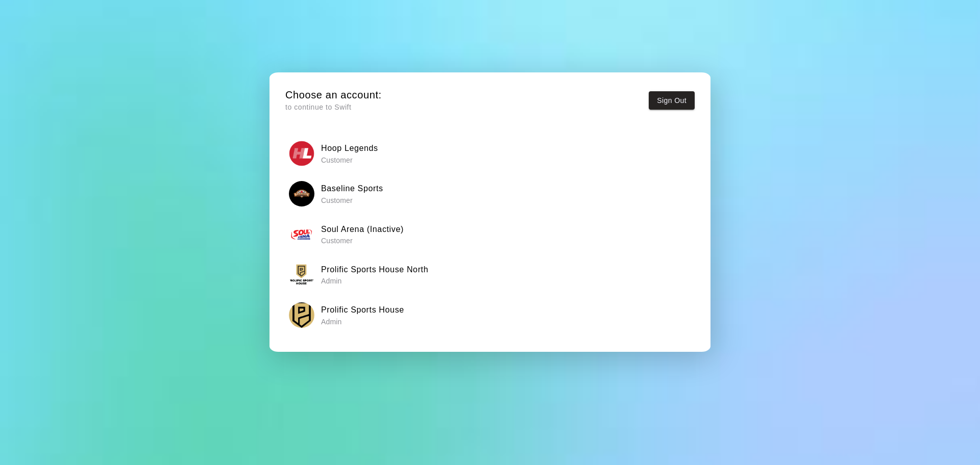  What do you see at coordinates (671, 100) in the screenshot?
I see `button: Sign Out` at bounding box center [671, 100].